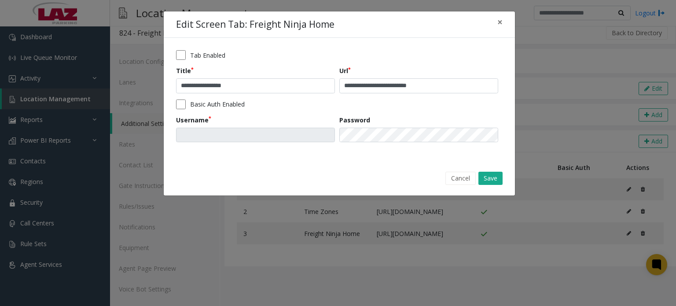 Image resolution: width=676 pixels, height=306 pixels. Describe the element at coordinates (354, 120) in the screenshot. I see `label: Password` at that location.